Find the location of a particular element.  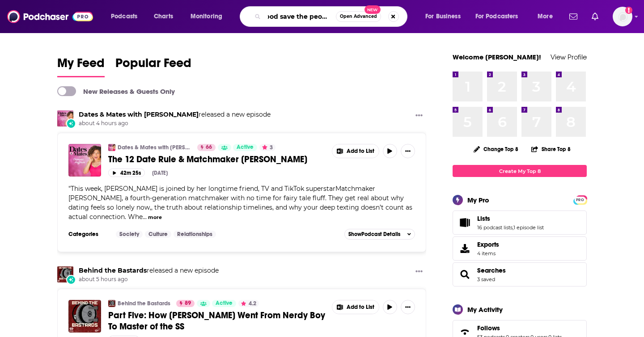

img: Behind the Bastards is located at coordinates (112, 303).